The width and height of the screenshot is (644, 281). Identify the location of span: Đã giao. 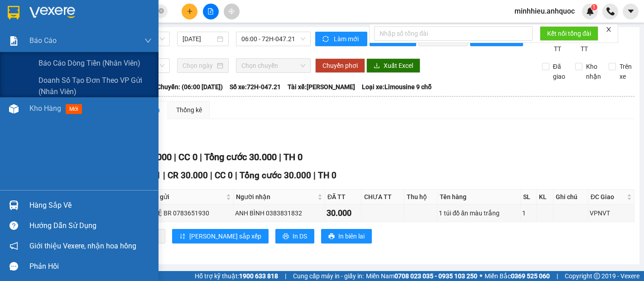
(559, 71).